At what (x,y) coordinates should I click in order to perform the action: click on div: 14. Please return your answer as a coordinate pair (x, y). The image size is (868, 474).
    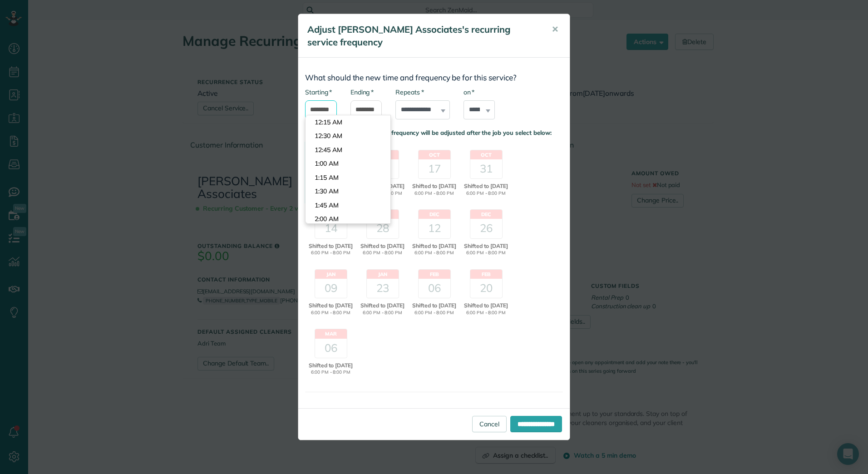
    Looking at the image, I should click on (331, 228).